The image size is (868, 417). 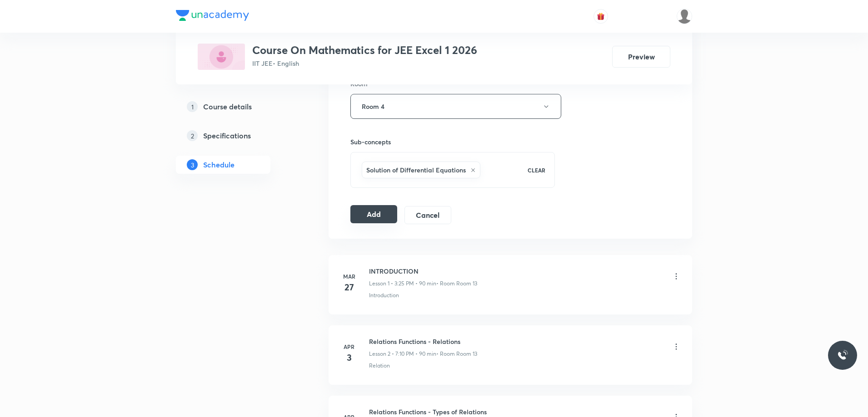 I want to click on button: Preview, so click(x=641, y=57).